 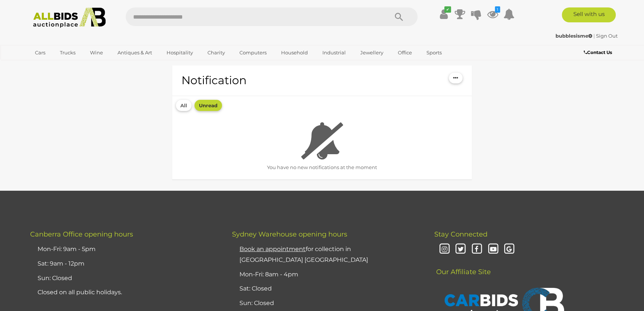 What do you see at coordinates (460, 234) in the screenshot?
I see `span: Stay Connected` at bounding box center [460, 234].